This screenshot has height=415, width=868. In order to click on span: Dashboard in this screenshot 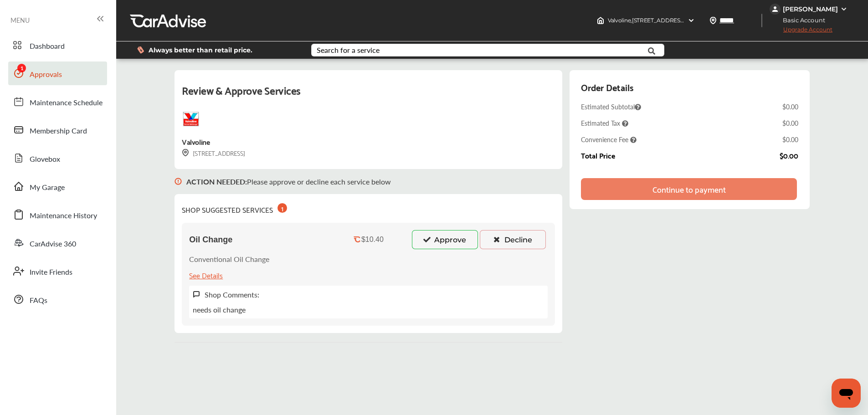, I will do `click(47, 46)`.